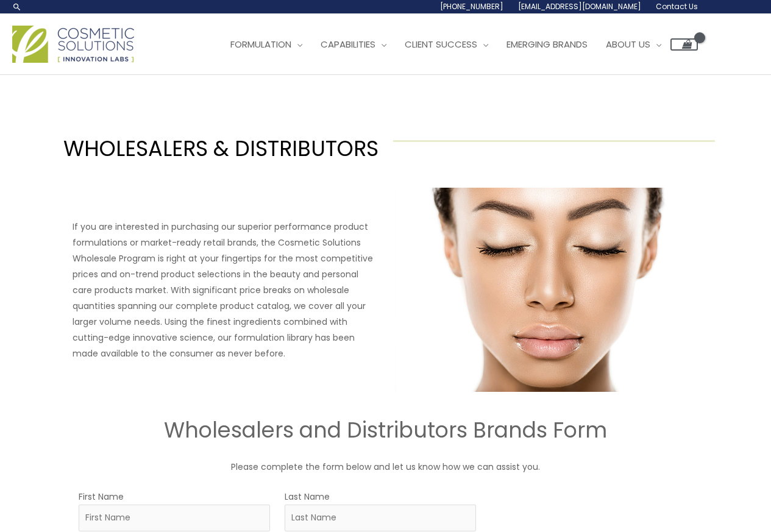 This screenshot has width=771, height=532. What do you see at coordinates (354, 44) in the screenshot?
I see `a: Capabilities` at bounding box center [354, 44].